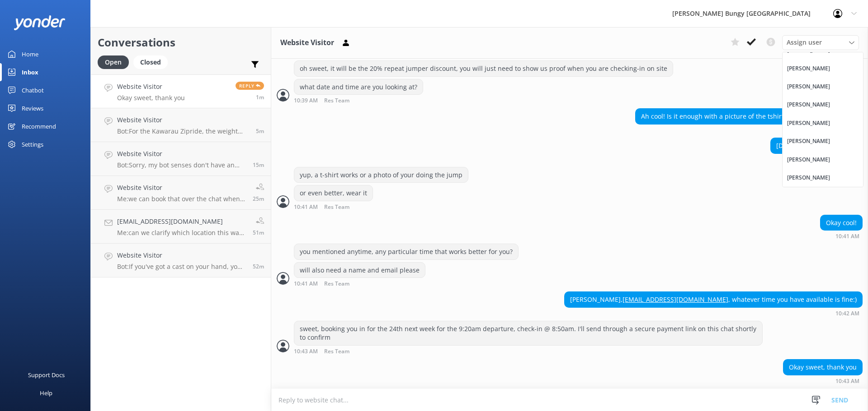  I want to click on div: Inbox, so click(30, 72).